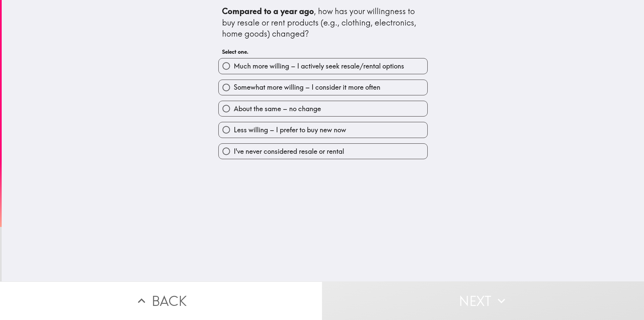  What do you see at coordinates (319, 66) in the screenshot?
I see `span: Much more willing – I actively seek resale/rental options` at bounding box center [319, 66].